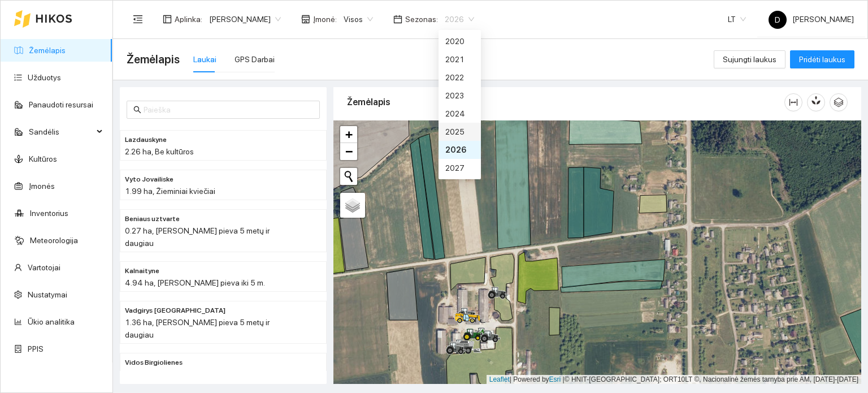 This screenshot has height=393, width=868. Describe the element at coordinates (349, 134) in the screenshot. I see `a: Zoom in` at that location.